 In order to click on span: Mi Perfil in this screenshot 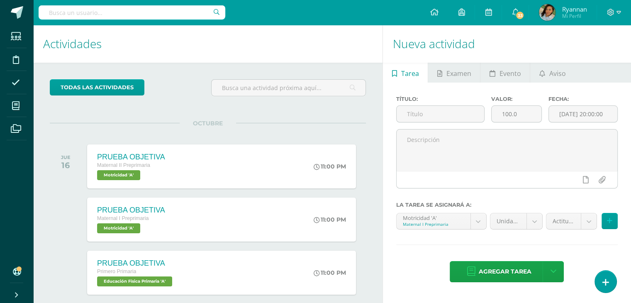, I will do `click(574, 16)`.